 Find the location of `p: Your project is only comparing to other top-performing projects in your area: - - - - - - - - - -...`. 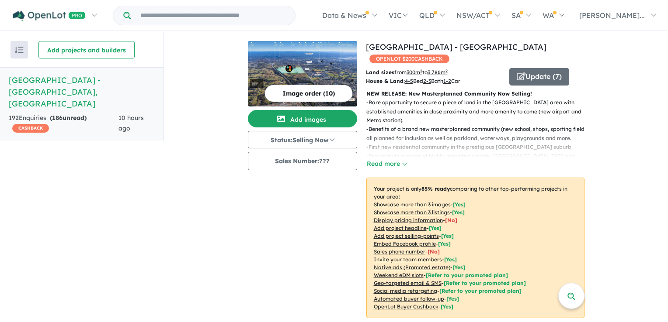

p: Your project is only comparing to other top-performing projects in your area: - - - - - - - - - -... is located at coordinates (475, 248).